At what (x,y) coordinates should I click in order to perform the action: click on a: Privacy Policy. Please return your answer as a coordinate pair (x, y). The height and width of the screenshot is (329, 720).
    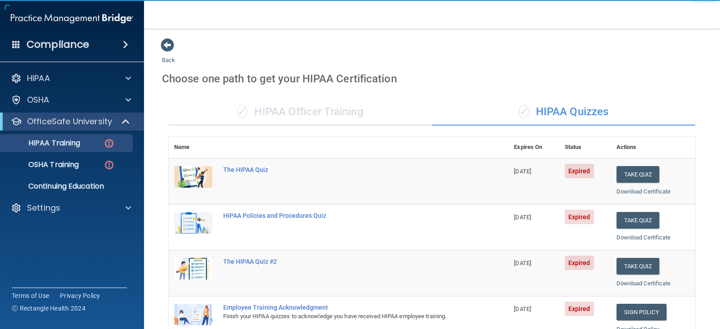
    Looking at the image, I should click on (80, 296).